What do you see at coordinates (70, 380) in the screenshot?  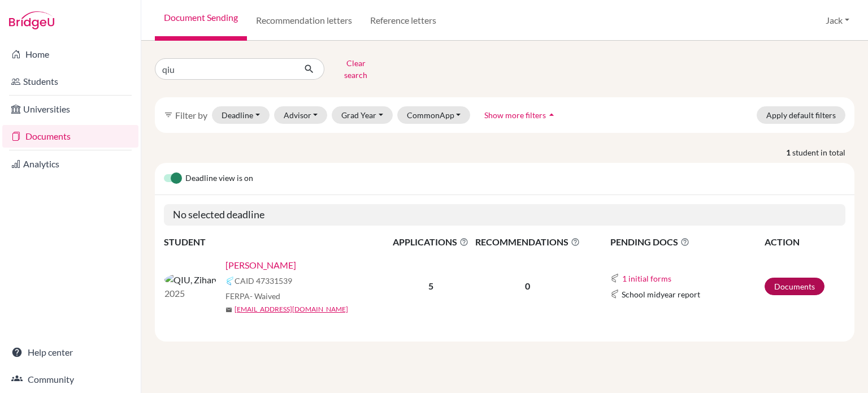 I see `a: Community` at bounding box center [70, 380].